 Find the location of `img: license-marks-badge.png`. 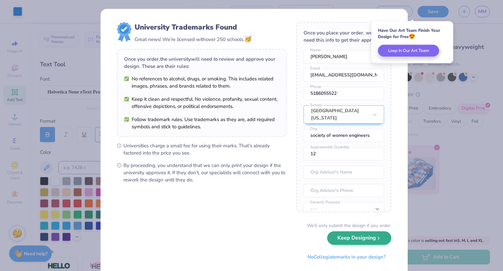

img: license-marks-badge.png is located at coordinates (124, 32).